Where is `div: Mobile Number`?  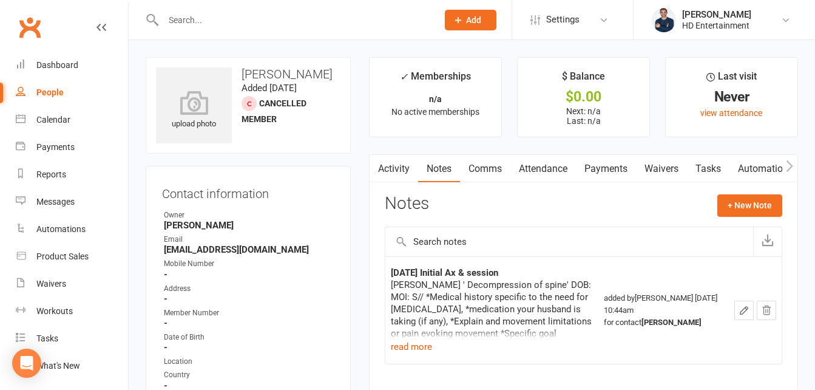 div: Mobile Number is located at coordinates (249, 263).